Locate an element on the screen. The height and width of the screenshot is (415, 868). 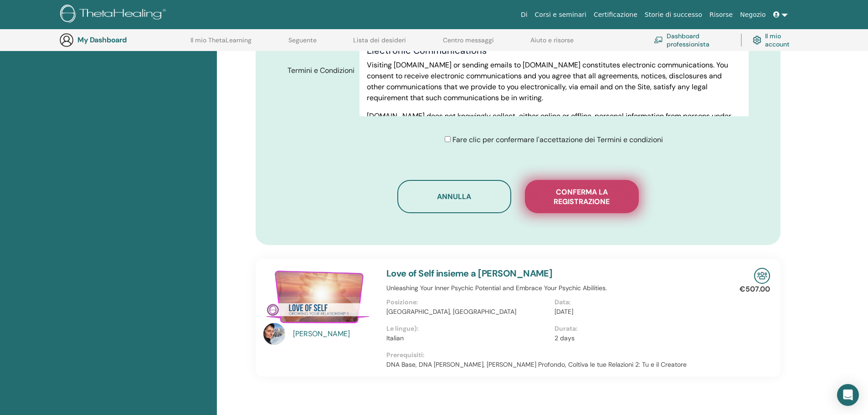
img: cog.svg is located at coordinates (757, 40).